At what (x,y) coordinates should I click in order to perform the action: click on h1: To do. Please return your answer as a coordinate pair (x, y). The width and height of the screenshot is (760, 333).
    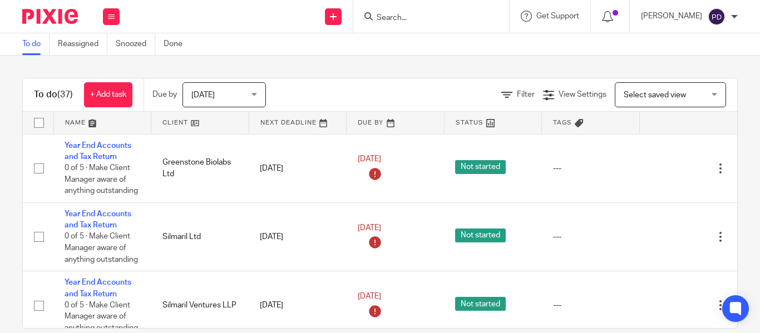
    Looking at the image, I should click on (53, 95).